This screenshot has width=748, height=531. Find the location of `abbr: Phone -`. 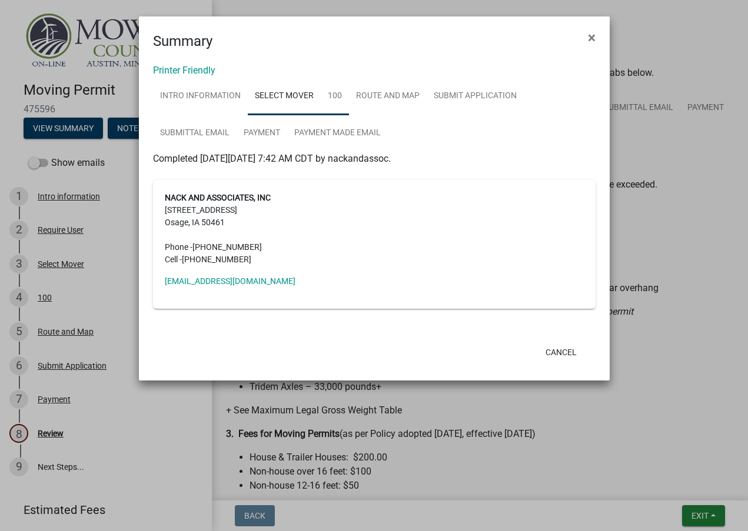

abbr: Phone - is located at coordinates (178, 247).